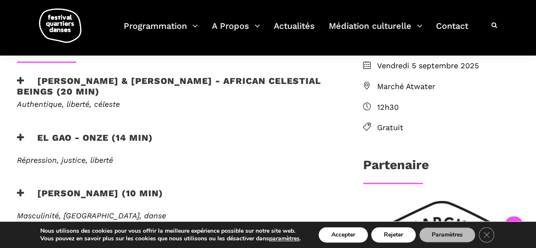 The width and height of the screenshot is (536, 248). Describe the element at coordinates (65, 160) in the screenshot. I see `em: Répression, justice, liberté` at that location.